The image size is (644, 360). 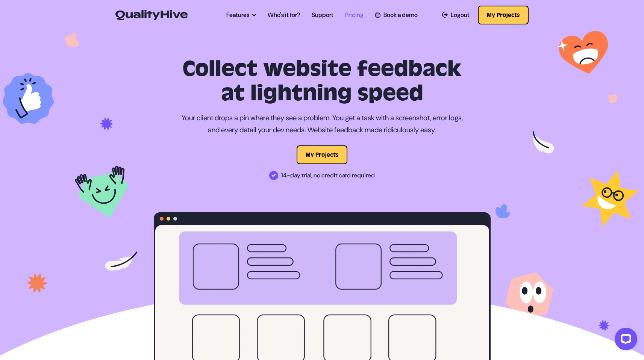 What do you see at coordinates (456, 15) in the screenshot?
I see `a: Logout` at bounding box center [456, 15].